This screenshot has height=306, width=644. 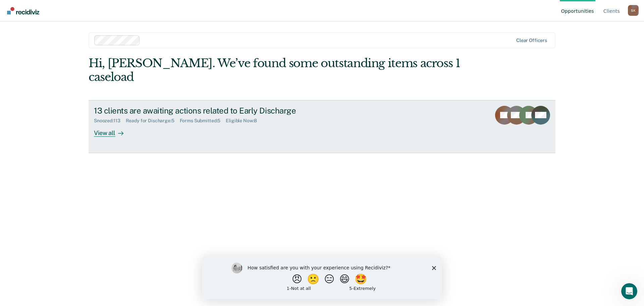 I want to click on button: 5, so click(x=160, y=23).